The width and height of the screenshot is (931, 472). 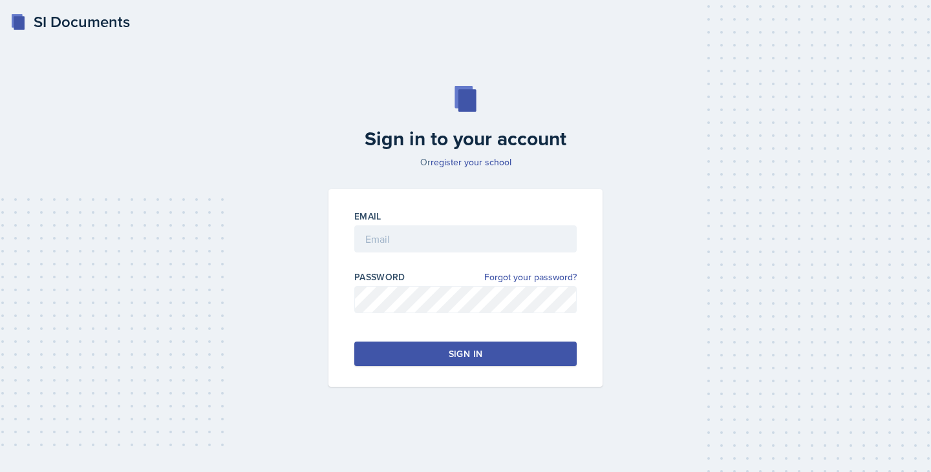 I want to click on label: Password, so click(x=379, y=277).